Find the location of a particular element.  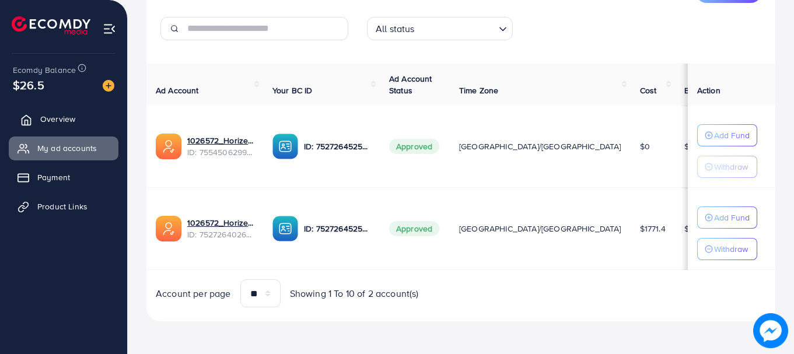

span: Ecomdy Balance is located at coordinates (44, 70).